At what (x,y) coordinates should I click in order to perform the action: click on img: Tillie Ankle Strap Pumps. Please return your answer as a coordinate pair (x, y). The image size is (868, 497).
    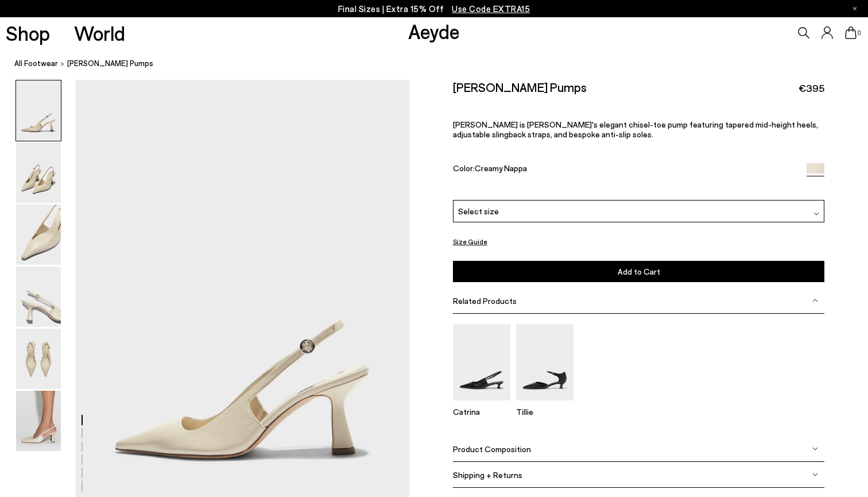
    Looking at the image, I should click on (545, 362).